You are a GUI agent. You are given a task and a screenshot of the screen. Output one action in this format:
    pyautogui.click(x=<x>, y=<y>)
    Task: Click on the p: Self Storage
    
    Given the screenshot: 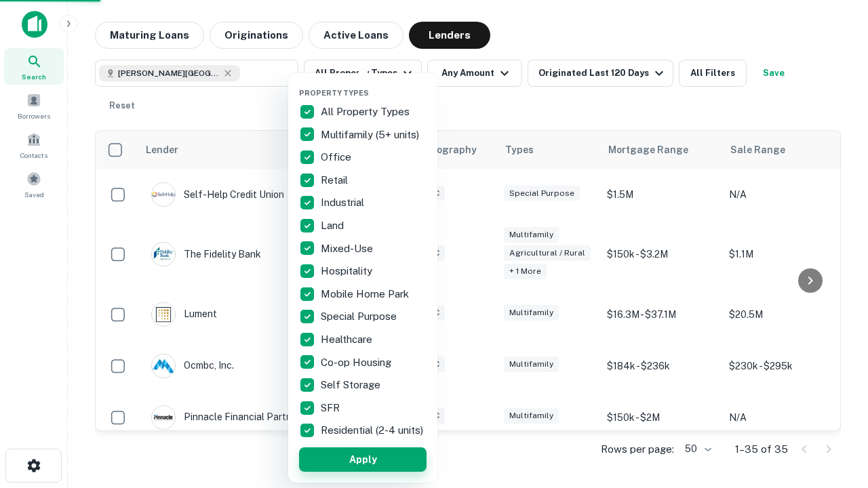 What is the action you would take?
    pyautogui.click(x=352, y=385)
    